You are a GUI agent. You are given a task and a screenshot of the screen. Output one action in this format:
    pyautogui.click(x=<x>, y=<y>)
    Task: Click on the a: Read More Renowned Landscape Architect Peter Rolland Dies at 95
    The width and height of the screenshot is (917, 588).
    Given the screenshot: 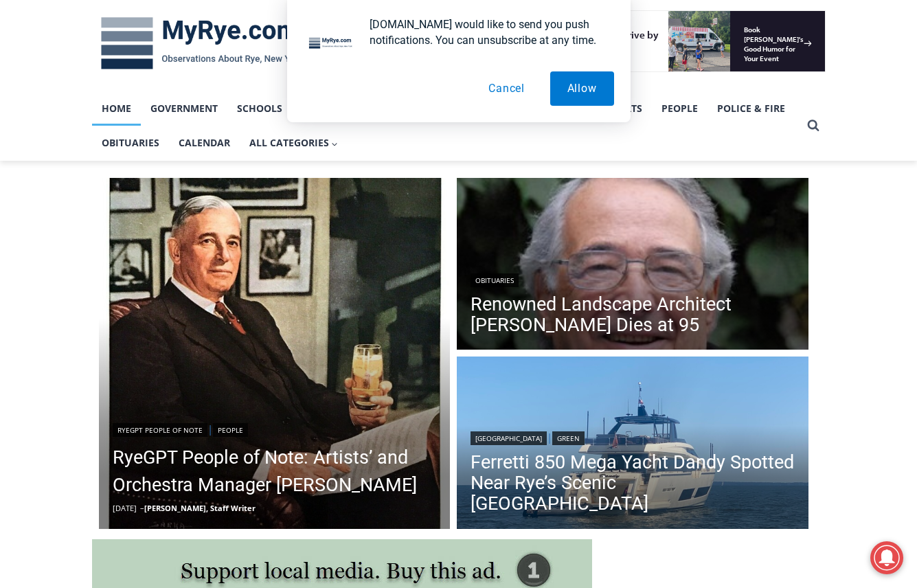 What is the action you would take?
    pyautogui.click(x=633, y=265)
    